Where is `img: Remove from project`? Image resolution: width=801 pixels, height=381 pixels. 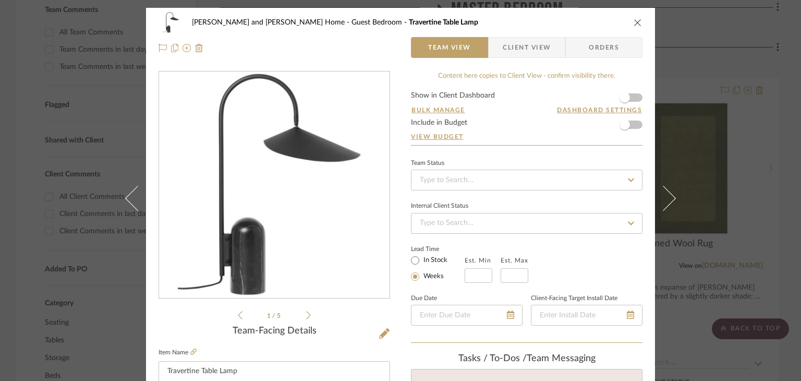
img: Remove from project is located at coordinates (199, 48).